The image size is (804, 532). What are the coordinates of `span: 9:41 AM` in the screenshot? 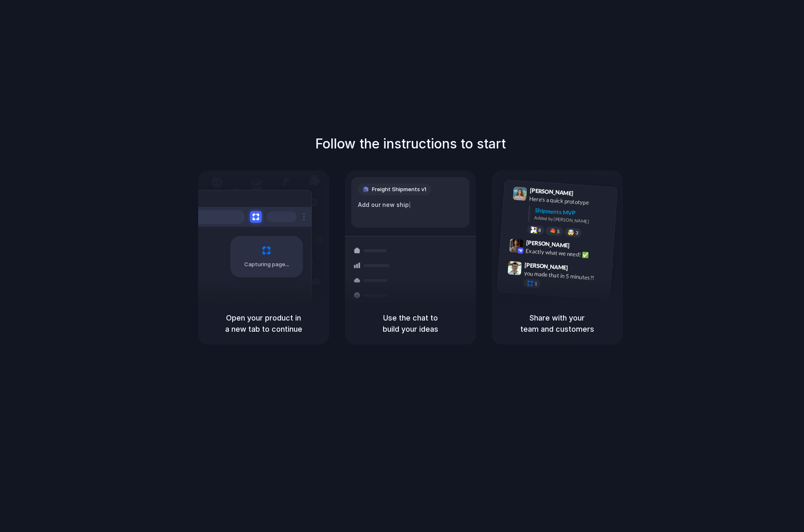 It's located at (584, 195).